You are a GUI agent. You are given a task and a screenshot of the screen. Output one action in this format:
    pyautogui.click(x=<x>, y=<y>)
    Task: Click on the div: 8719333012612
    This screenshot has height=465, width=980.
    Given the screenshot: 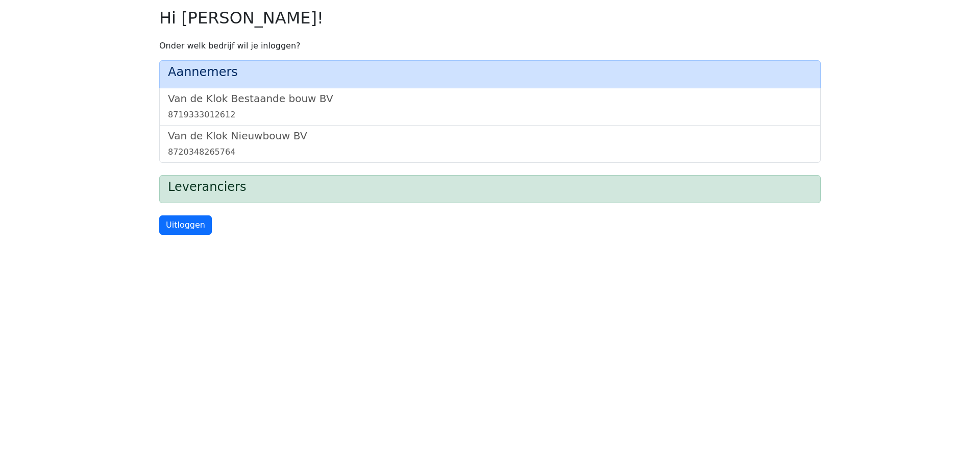 What is the action you would take?
    pyautogui.click(x=490, y=115)
    